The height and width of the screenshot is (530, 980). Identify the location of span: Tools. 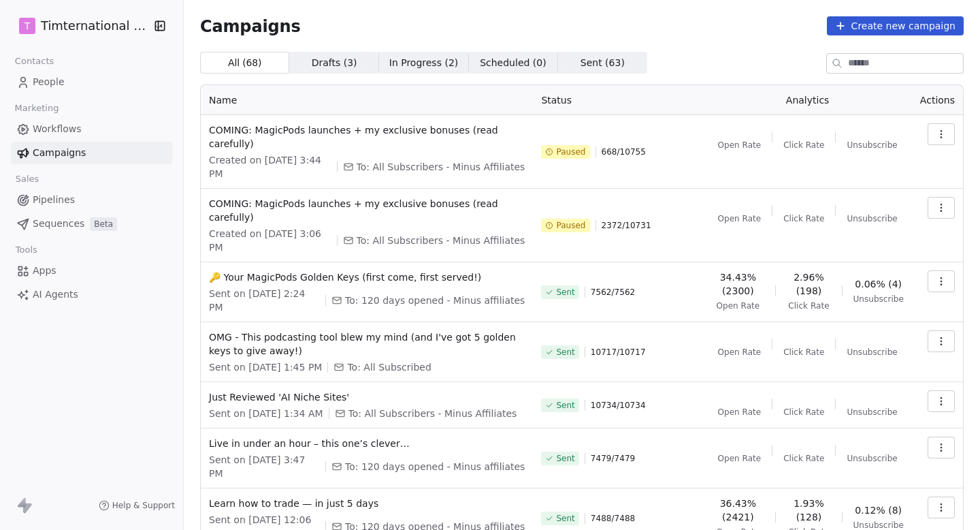
(26, 250).